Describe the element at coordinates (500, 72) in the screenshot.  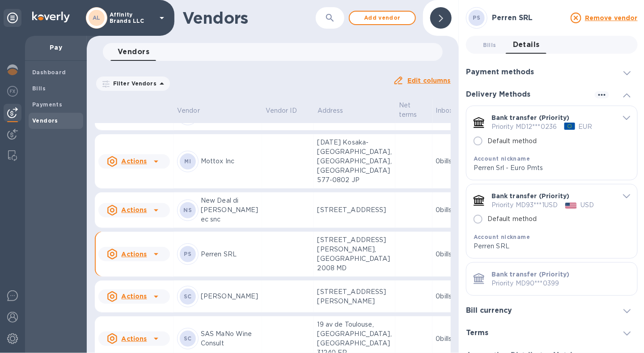
I see `h3: Payment methods` at that location.